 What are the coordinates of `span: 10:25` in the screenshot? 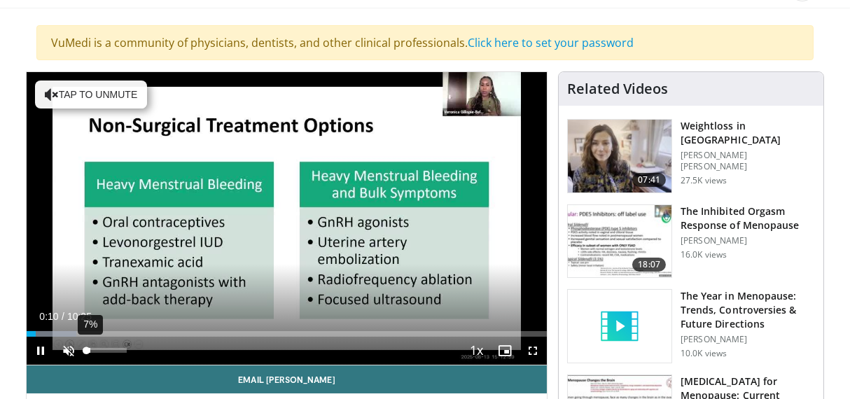 It's located at (79, 316).